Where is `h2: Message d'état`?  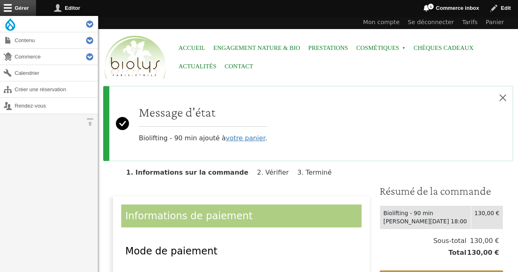
h2: Message d'état is located at coordinates (203, 112).